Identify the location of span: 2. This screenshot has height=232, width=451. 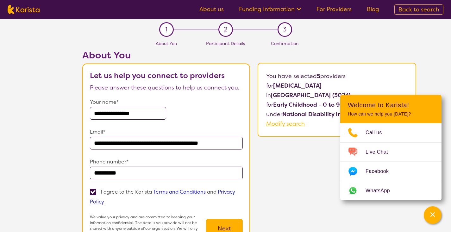
(226, 29).